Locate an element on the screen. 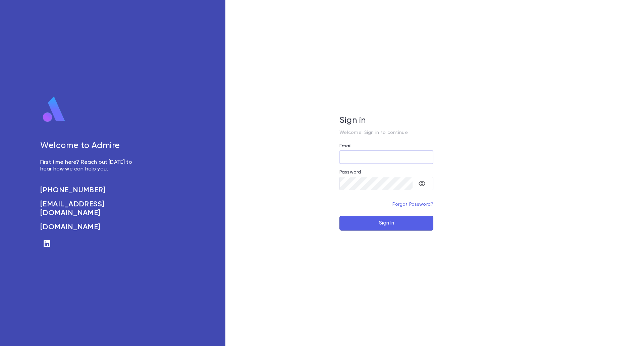 The height and width of the screenshot is (346, 644). h5: Sign in is located at coordinates (387, 121).